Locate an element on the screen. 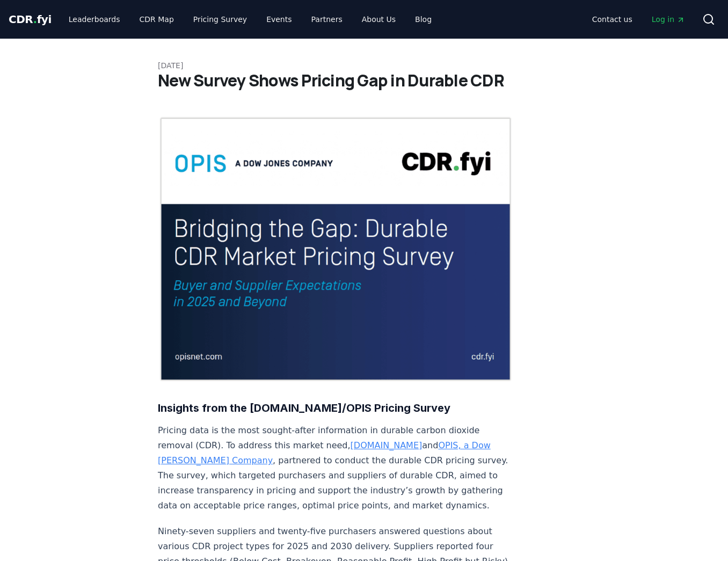  a: Contact us is located at coordinates (612, 20).